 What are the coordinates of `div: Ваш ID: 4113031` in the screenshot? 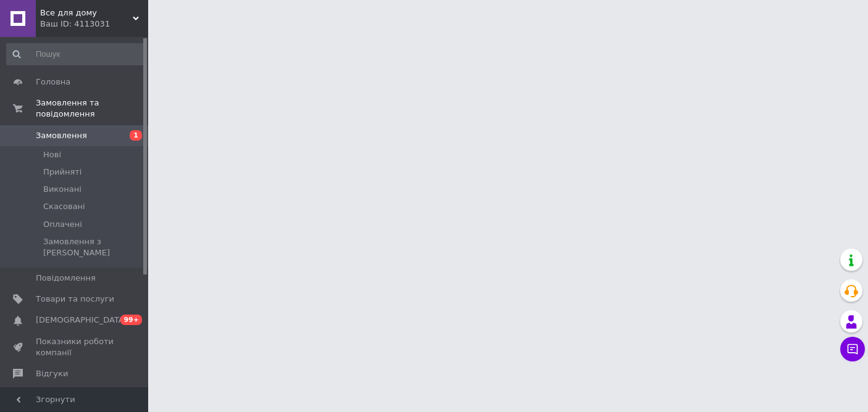 It's located at (94, 24).